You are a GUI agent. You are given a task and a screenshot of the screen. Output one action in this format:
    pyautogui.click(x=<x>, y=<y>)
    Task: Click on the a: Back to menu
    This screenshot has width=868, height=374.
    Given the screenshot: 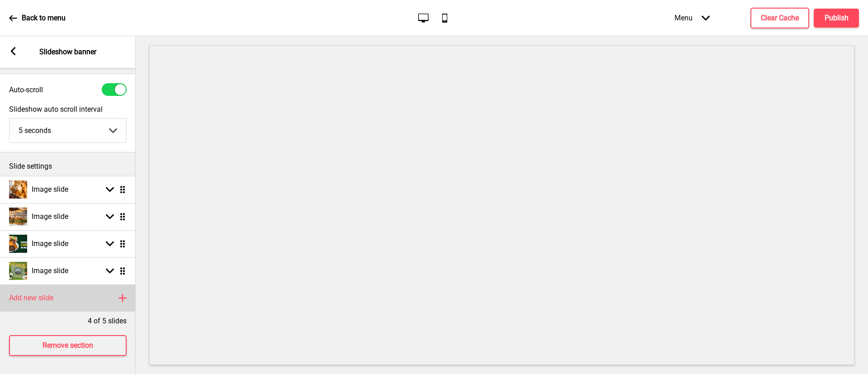 What is the action you would take?
    pyautogui.click(x=37, y=18)
    